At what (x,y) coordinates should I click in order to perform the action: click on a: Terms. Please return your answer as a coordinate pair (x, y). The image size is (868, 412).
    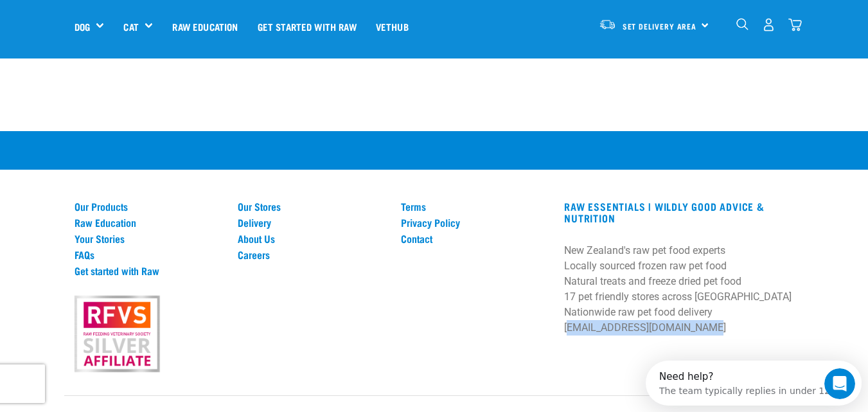
    Looking at the image, I should click on (475, 207).